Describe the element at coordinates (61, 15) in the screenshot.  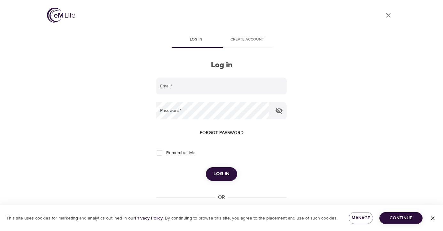
I see `img: logo` at that location.